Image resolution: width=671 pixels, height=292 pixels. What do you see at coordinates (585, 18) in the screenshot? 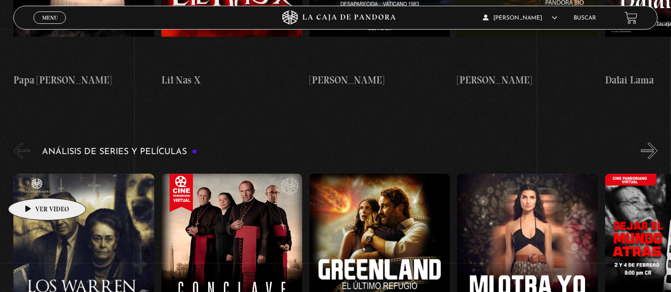
I see `a: Buscar` at bounding box center [585, 18].